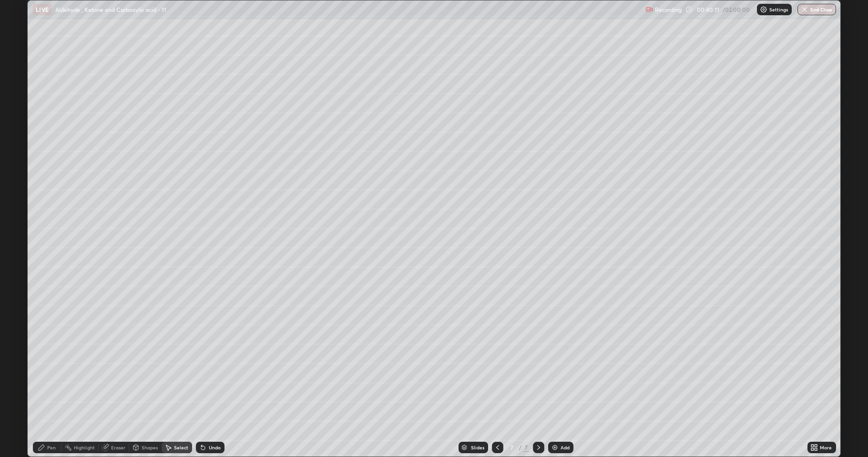 The width and height of the screenshot is (868, 457). Describe the element at coordinates (85, 448) in the screenshot. I see `div: Highlight` at that location.